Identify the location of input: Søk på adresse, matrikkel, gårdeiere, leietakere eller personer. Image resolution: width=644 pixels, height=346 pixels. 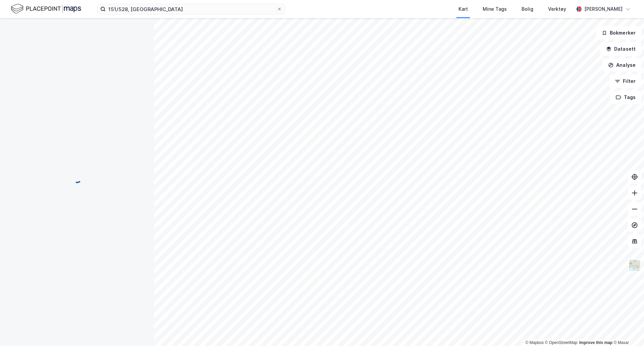
(191, 9).